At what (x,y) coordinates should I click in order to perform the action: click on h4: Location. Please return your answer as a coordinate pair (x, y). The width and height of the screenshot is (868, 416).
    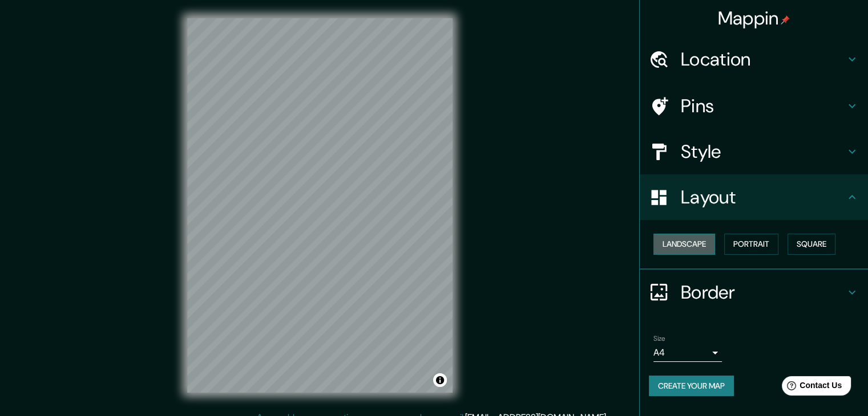
    Looking at the image, I should click on (763, 59).